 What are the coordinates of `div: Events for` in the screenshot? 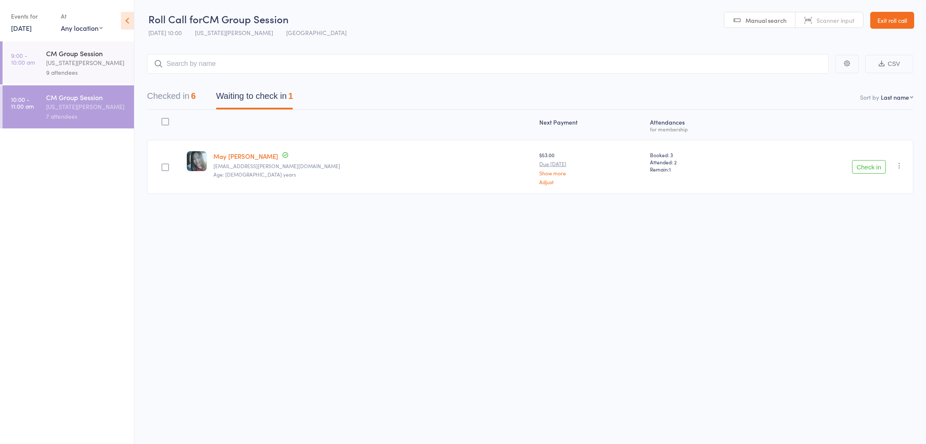 It's located at (32, 16).